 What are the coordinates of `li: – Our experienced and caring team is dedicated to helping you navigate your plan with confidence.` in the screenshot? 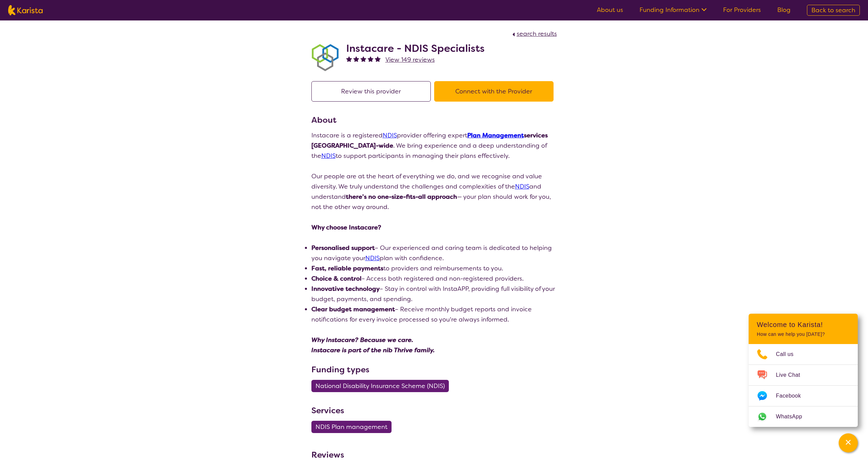 It's located at (434, 253).